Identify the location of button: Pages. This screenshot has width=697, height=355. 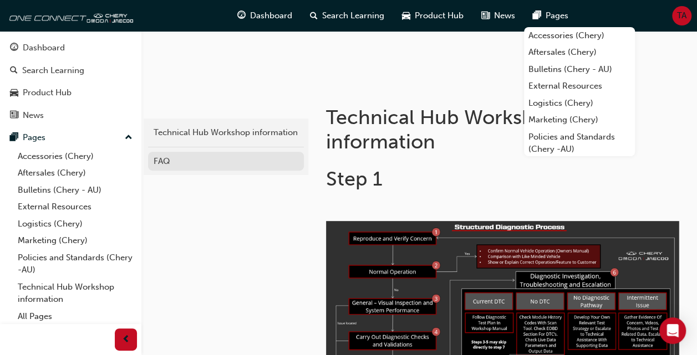
(70, 137).